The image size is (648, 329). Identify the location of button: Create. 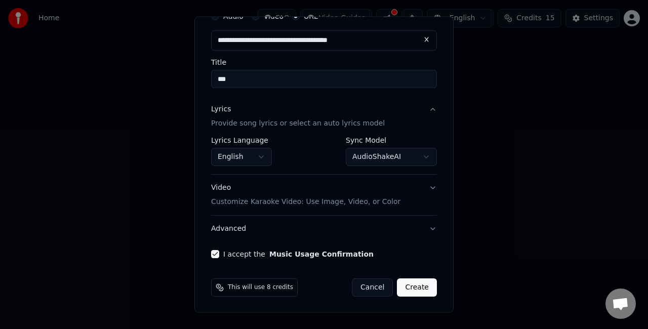
(417, 287).